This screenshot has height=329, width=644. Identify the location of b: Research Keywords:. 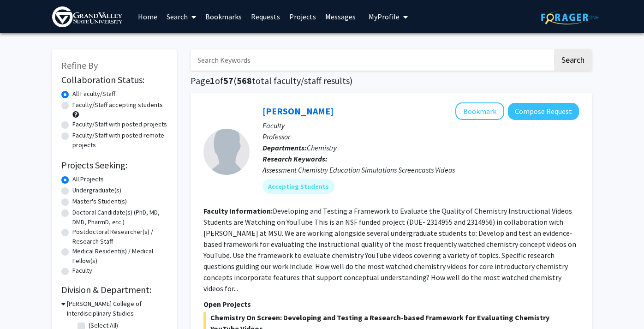
(294, 159).